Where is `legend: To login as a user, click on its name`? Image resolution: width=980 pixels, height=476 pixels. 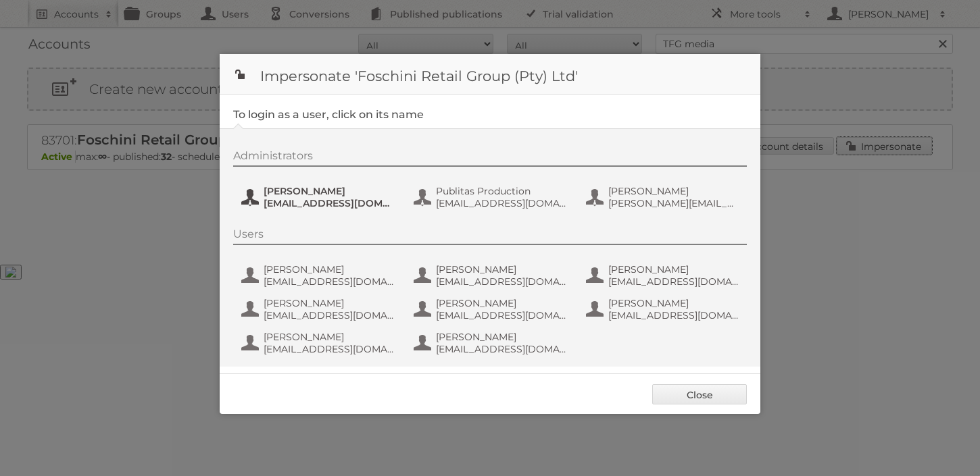 legend: To login as a user, click on its name is located at coordinates (328, 114).